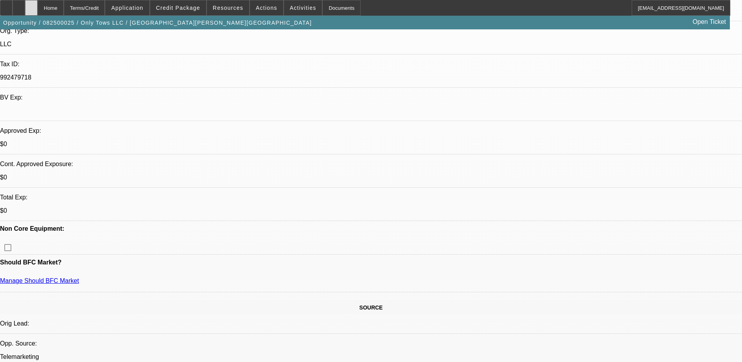  Describe the element at coordinates (127, 8) in the screenshot. I see `span: Application` at that location.